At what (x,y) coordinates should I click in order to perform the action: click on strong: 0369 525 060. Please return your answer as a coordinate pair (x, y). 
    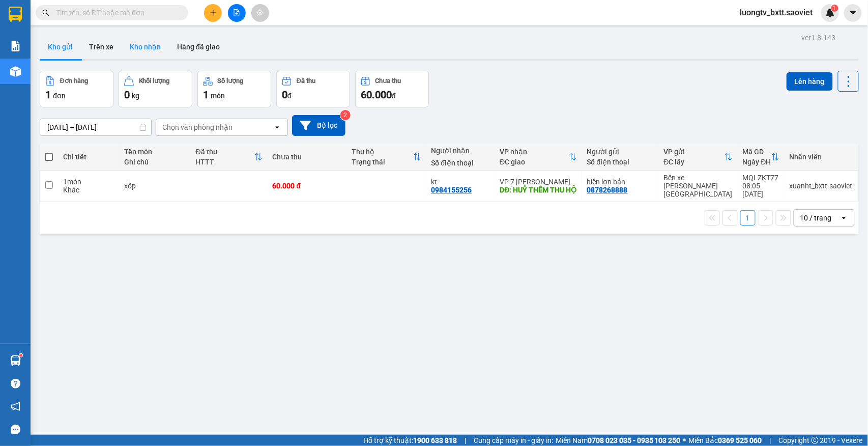
    Looking at the image, I should click on (740, 440).